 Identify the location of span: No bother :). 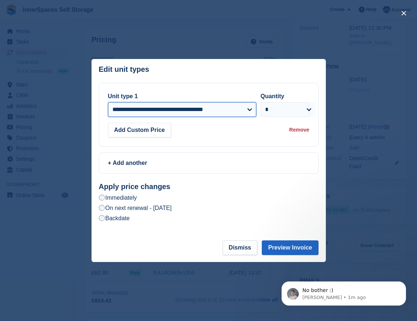
(47, 24).